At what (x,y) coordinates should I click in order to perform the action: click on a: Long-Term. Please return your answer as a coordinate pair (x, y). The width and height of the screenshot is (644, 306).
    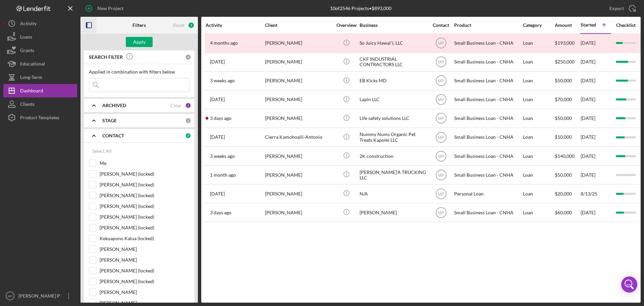
    Looking at the image, I should click on (40, 77).